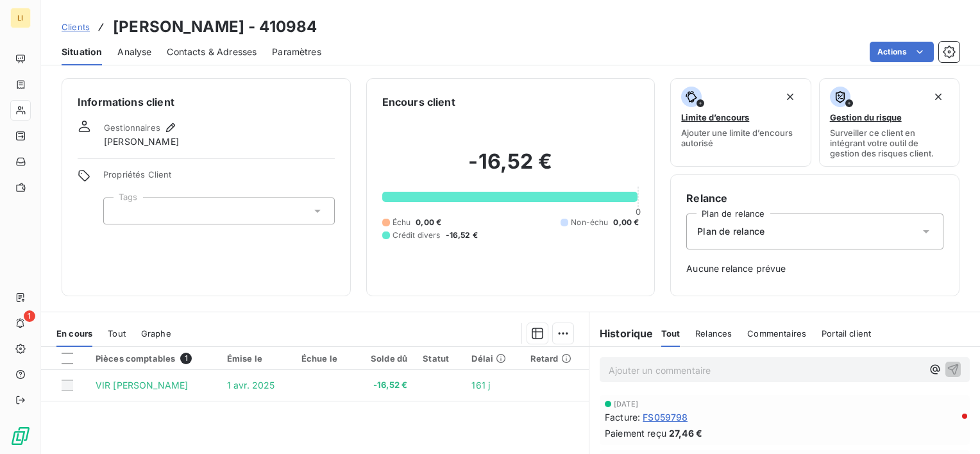 The height and width of the screenshot is (454, 980). Describe the element at coordinates (493, 358) in the screenshot. I see `div: Délai` at that location.